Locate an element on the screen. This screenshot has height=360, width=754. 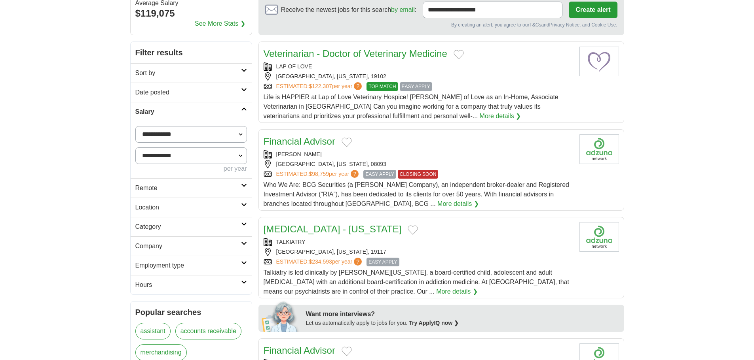
a: Company is located at coordinates (191, 246).